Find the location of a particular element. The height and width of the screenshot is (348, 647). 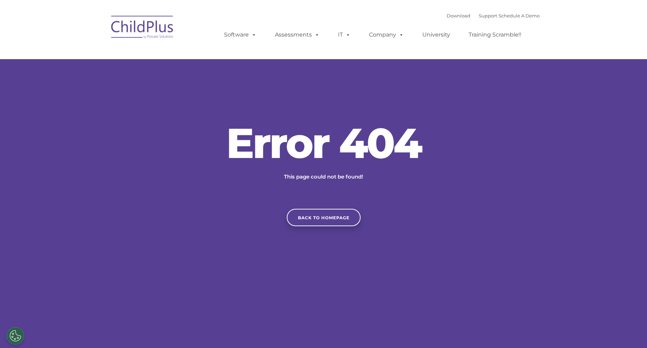

a: Schedule A Demo is located at coordinates (519, 16).